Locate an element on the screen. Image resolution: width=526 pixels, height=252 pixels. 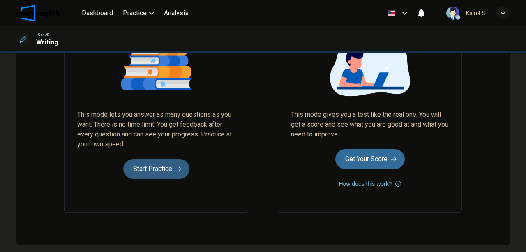
span: This mode gives you a test like the real one. You will get a score and see what you are good at a... is located at coordinates (370, 124).